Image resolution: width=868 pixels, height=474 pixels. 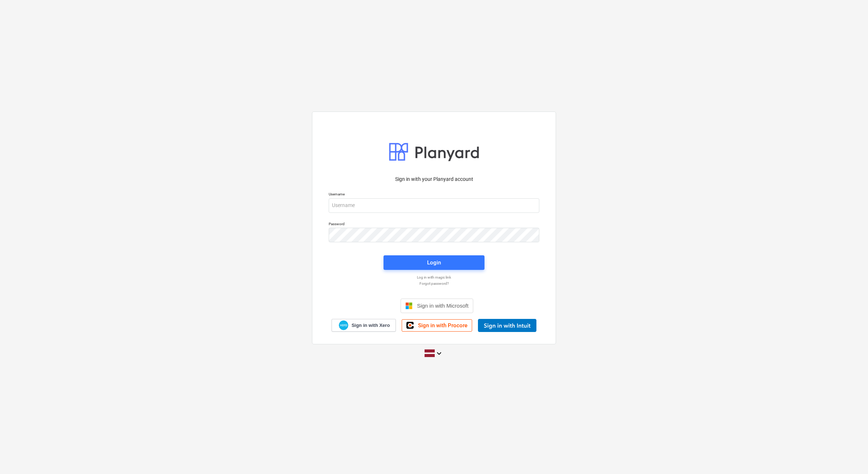 I want to click on div: Login, so click(x=434, y=263).